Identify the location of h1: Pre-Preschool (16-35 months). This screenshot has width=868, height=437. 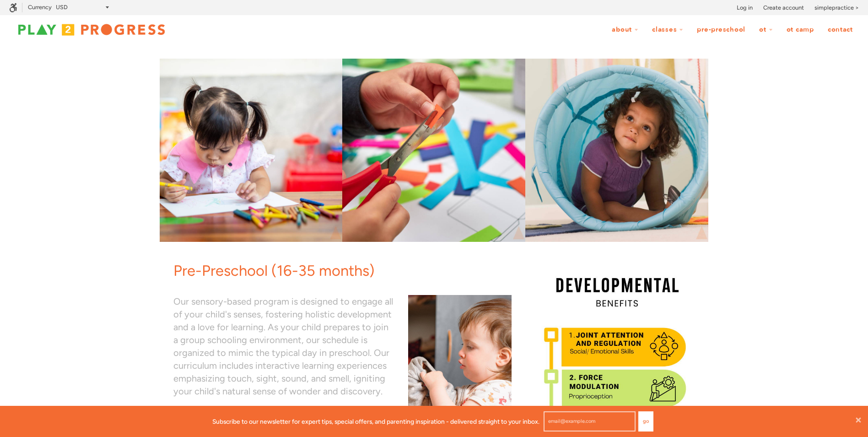
(346, 271).